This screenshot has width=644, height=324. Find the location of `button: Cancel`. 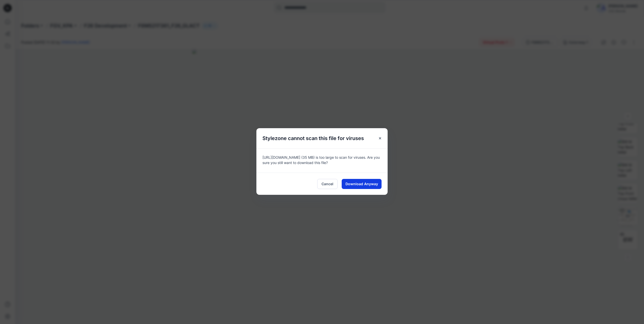

button: Cancel is located at coordinates (327, 184).